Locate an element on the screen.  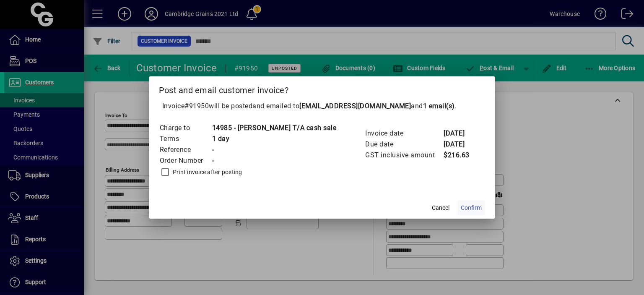
span: #91950 is located at coordinates (197, 106).